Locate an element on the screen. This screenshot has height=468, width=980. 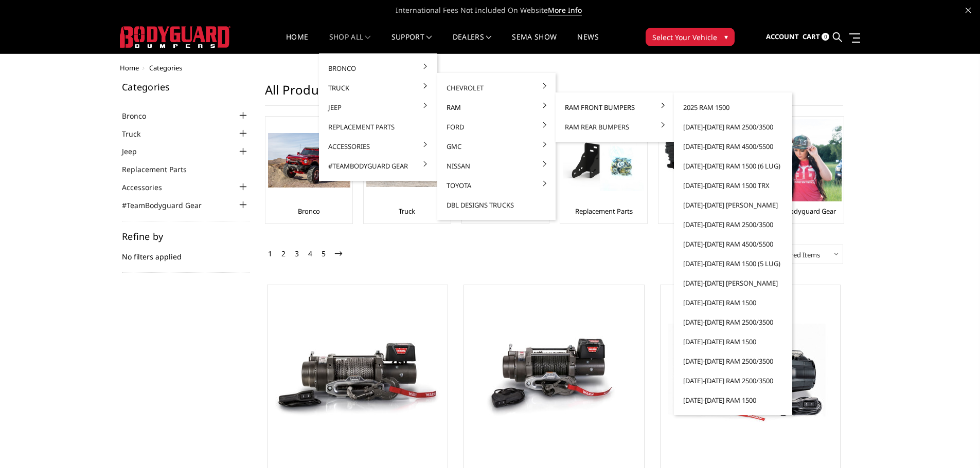
span: Home is located at coordinates (129, 68).